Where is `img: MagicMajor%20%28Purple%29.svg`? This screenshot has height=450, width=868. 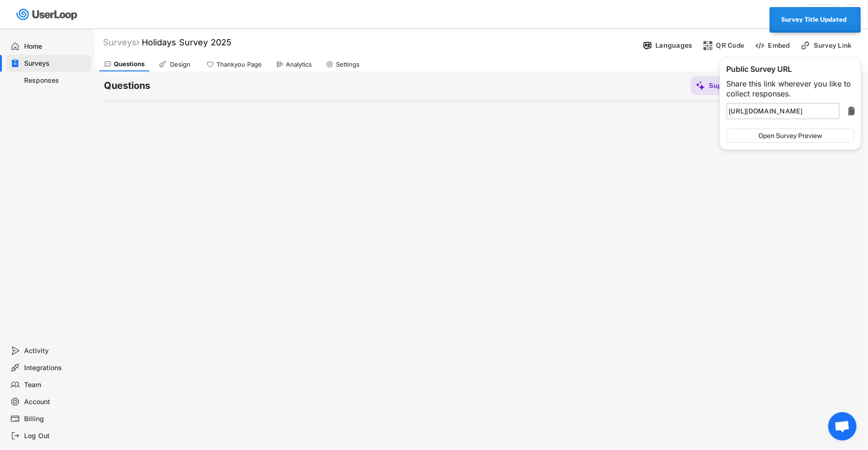 img: MagicMajor%20%28Purple%29.svg is located at coordinates (700, 86).